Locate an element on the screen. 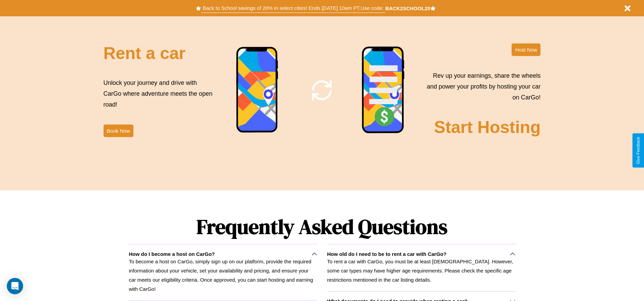  p: To become a host on CarGo, simply sign up on our platform, provide the required information about... is located at coordinates (223, 275).